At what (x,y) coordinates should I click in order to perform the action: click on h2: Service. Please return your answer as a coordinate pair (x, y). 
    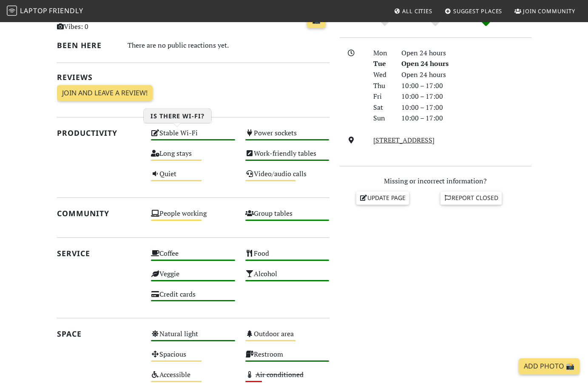
    Looking at the image, I should click on (99, 253).